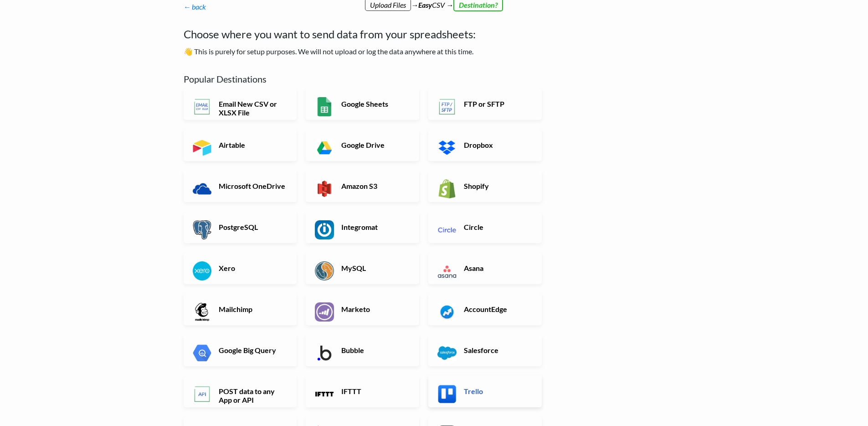 This screenshot has height=426, width=868. I want to click on h6: Google Sheets, so click(375, 104).